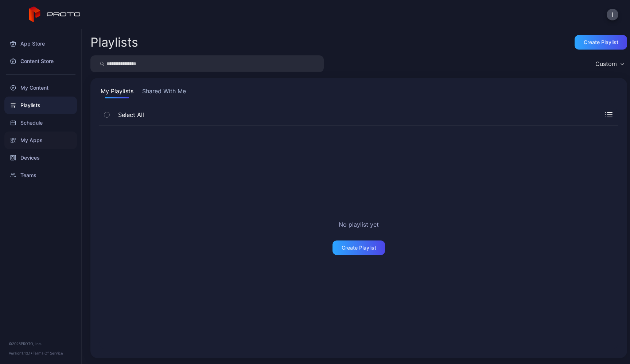 This screenshot has height=364, width=630. I want to click on a: Devices, so click(41, 158).